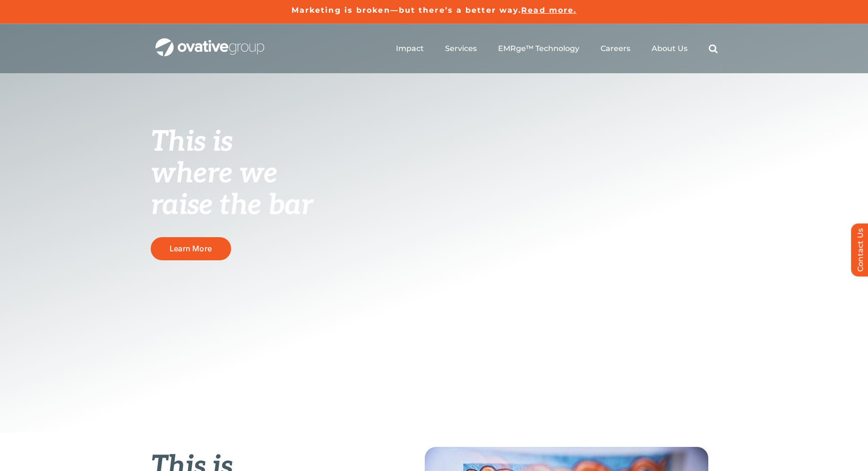 The image size is (868, 471). What do you see at coordinates (231, 190) in the screenshot?
I see `span: where we raise the bar` at bounding box center [231, 190].